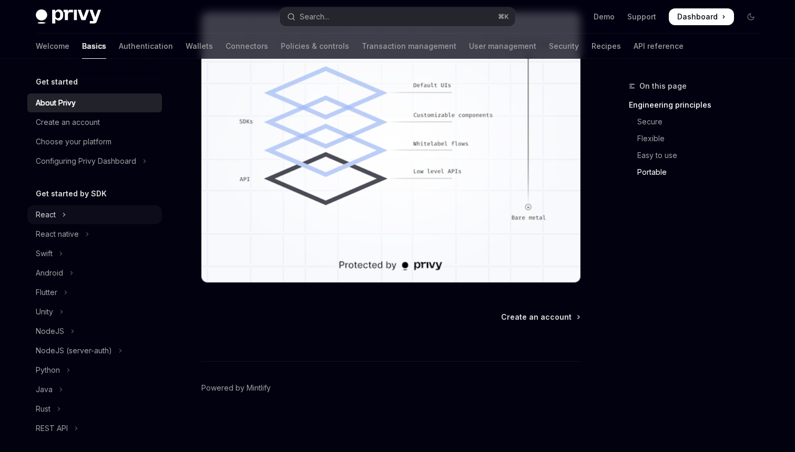 The height and width of the screenshot is (452, 795). I want to click on a: Basics, so click(94, 46).